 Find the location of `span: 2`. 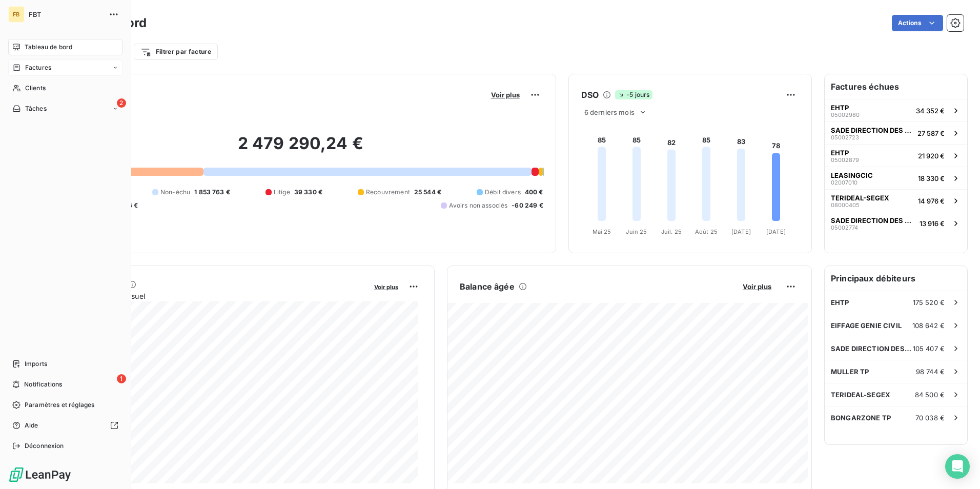

span: 2 is located at coordinates (121, 103).